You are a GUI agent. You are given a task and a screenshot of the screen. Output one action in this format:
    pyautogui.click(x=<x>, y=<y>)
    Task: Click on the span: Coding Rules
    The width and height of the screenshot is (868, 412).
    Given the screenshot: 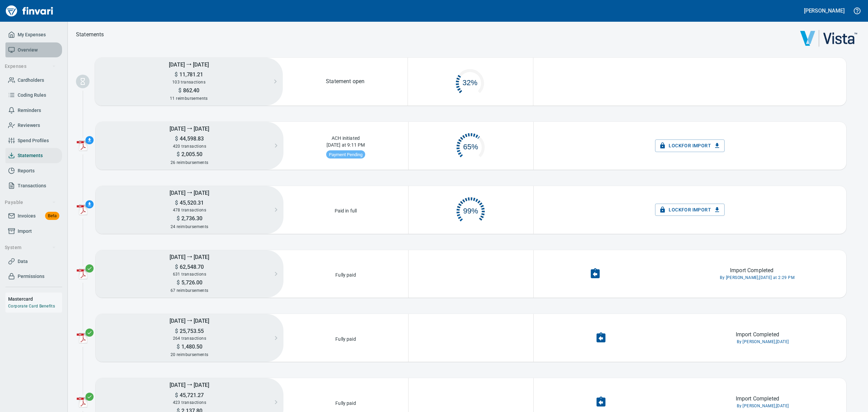 What is the action you would take?
    pyautogui.click(x=32, y=95)
    